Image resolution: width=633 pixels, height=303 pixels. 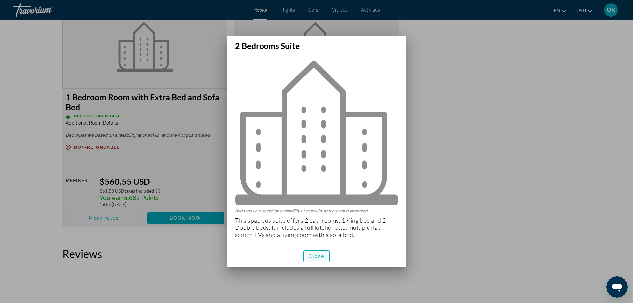 What do you see at coordinates (316, 227) in the screenshot?
I see `p: This spacious suite offers 2 bathrooms, 1 King bed and 2 Double beds. It includes a full kitchene...` at bounding box center [316, 227].